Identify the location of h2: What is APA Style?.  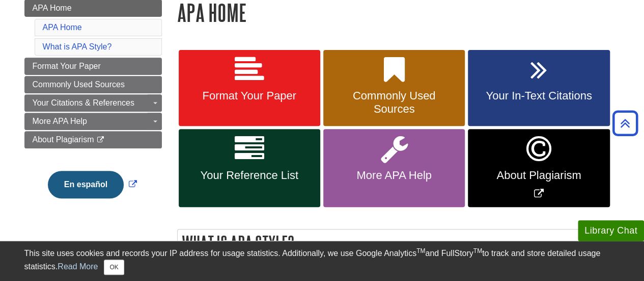
(399, 243).